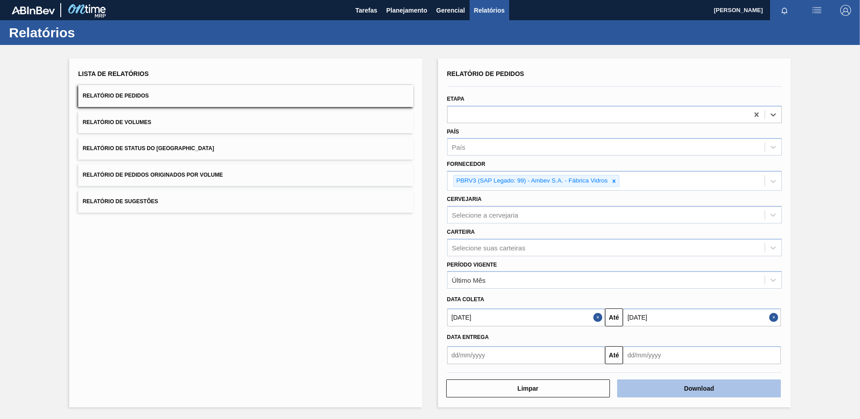  What do you see at coordinates (245, 175) in the screenshot?
I see `button: Relatório de Pedidos Originados por Volume` at bounding box center [245, 175].